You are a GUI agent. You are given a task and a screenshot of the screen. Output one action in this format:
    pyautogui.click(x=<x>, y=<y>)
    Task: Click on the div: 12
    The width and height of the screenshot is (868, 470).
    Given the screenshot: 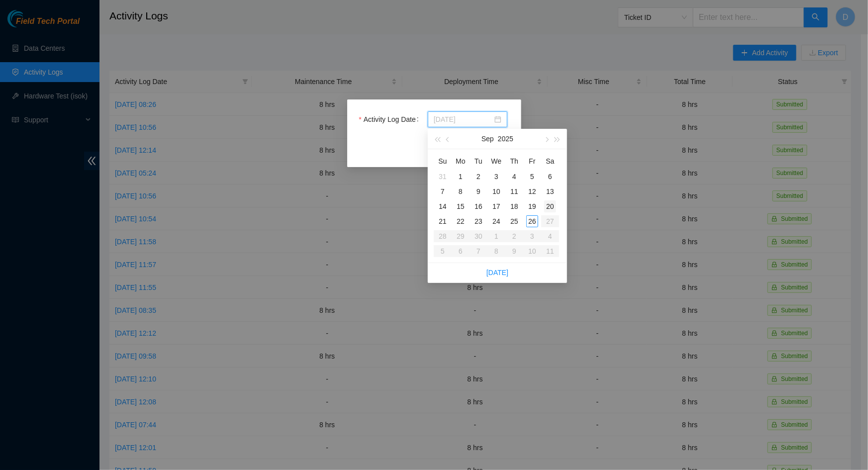 What is the action you would take?
    pyautogui.click(x=532, y=192)
    